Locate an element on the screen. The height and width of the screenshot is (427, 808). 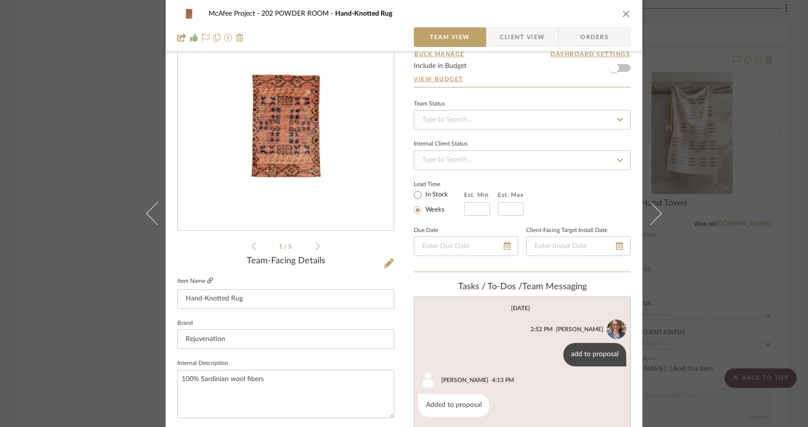
input: Enter Due Date is located at coordinates (466, 246).